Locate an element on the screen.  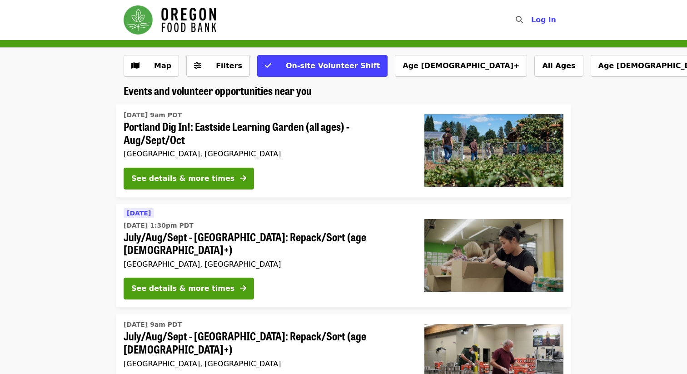
img: Portland Dig In!: Eastside Learning Garden (all ages) - Aug/Sept/Oct organized by Oregon Food Bank is located at coordinates (494, 150).